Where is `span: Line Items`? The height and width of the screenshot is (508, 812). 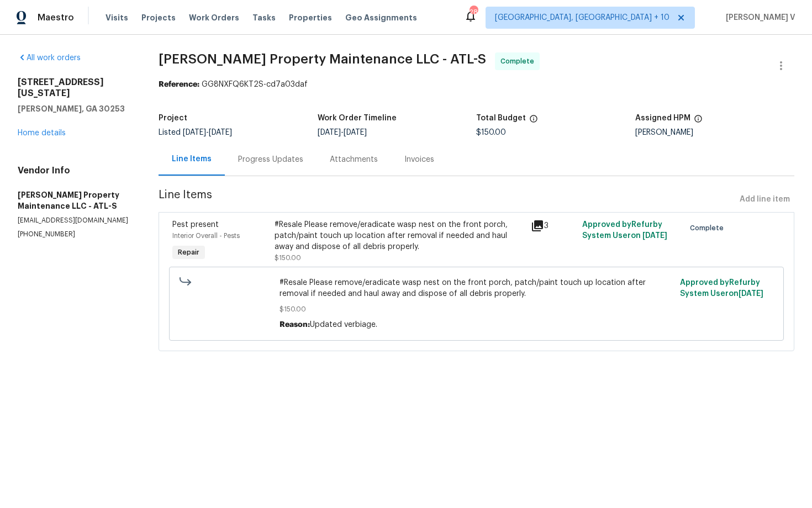
span: Line Items is located at coordinates (447, 199).